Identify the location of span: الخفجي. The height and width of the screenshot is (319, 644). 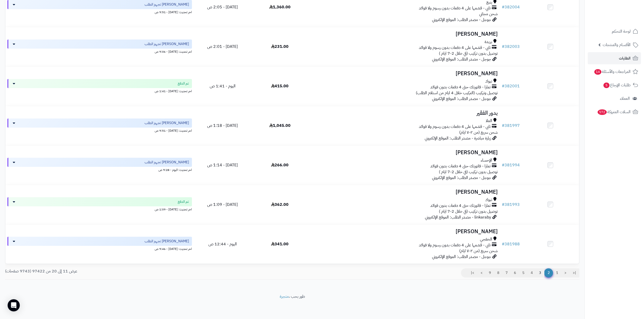
(486, 239).